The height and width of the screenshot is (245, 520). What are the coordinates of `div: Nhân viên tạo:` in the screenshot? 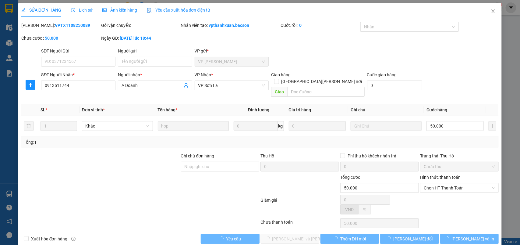 It's located at (230, 25).